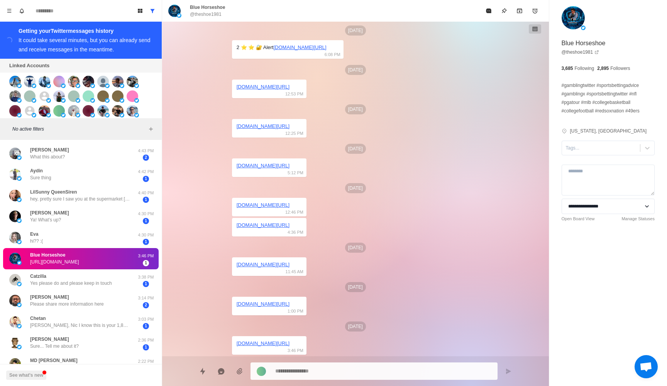 The image size is (667, 386). Describe the element at coordinates (609, 98) in the screenshot. I see `p: #gamblingtwitter #sportsbettingadvice #gamblingx #sportsbettingtwitter #nfl #pgatour #mlb #colleg...` at that location.